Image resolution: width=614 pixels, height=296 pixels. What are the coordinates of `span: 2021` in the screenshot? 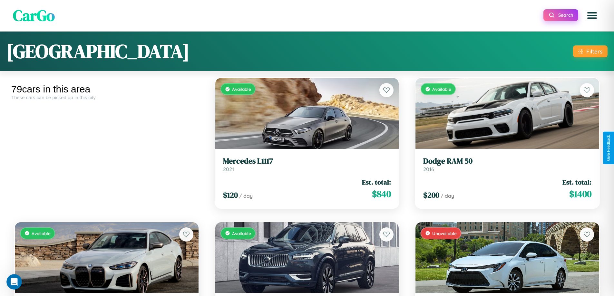 It's located at (229, 169).